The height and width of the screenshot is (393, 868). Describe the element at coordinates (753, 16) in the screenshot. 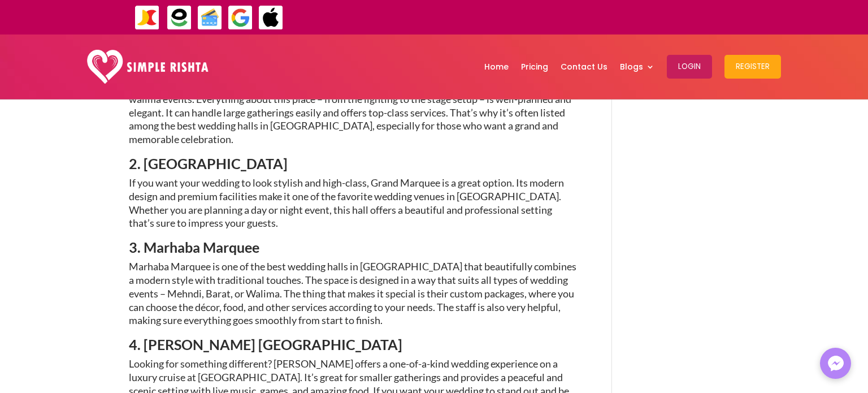

I see `strong: جاز کیش` at that location.